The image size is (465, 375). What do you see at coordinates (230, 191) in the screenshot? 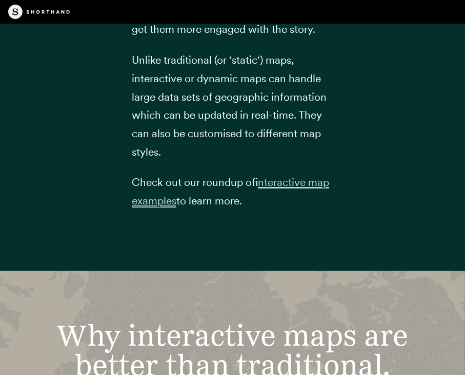
I see `span: interactive map examples` at bounding box center [230, 191].